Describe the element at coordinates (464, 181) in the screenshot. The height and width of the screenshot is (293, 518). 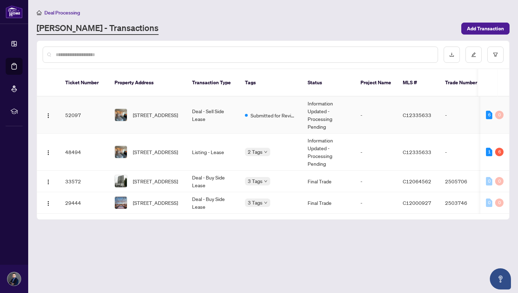
I see `td: 2505706` at that location.